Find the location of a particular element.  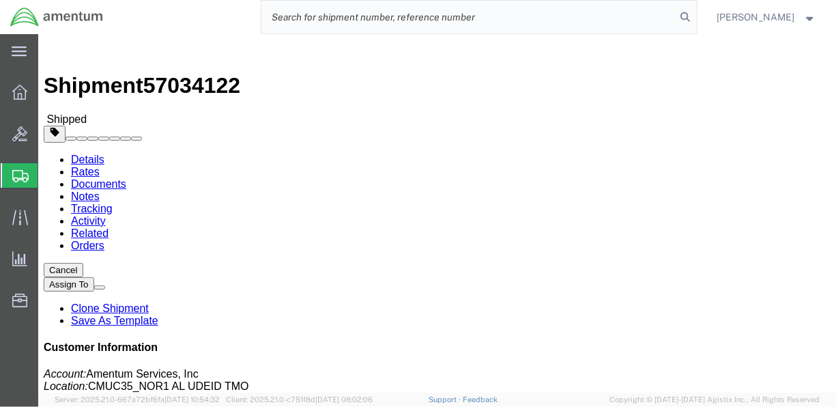

input: Search for shipment number, reference number is located at coordinates (469, 17).